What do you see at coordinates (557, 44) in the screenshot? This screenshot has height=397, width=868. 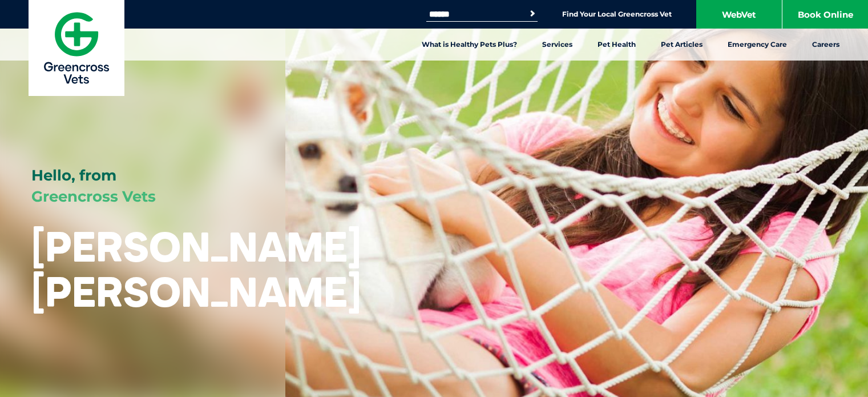 I see `a: Services` at bounding box center [557, 44].